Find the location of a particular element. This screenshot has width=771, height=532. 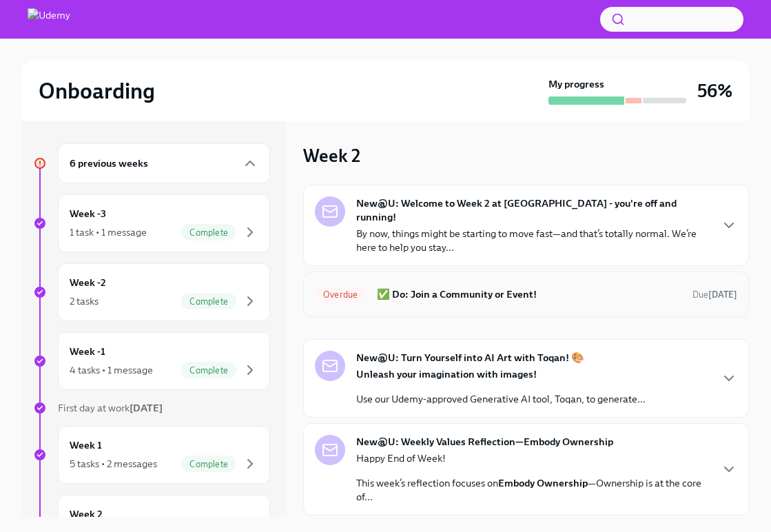

div: 2 tasks is located at coordinates (84, 301).